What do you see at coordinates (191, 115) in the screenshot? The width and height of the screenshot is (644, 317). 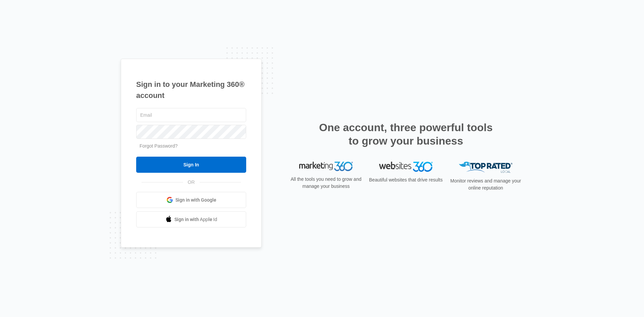 I see `input: Email` at bounding box center [191, 115].